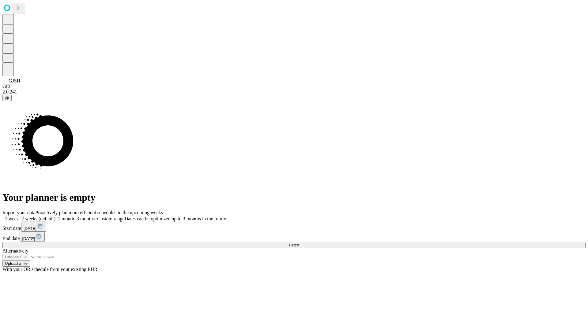  I want to click on button: Upload a file, so click(16, 263).